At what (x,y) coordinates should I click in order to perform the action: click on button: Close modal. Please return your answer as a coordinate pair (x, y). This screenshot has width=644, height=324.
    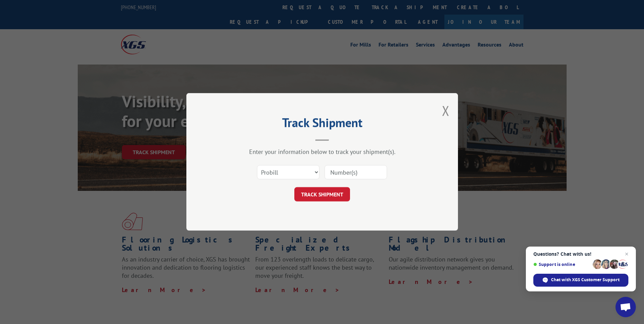
    Looking at the image, I should click on (446, 110).